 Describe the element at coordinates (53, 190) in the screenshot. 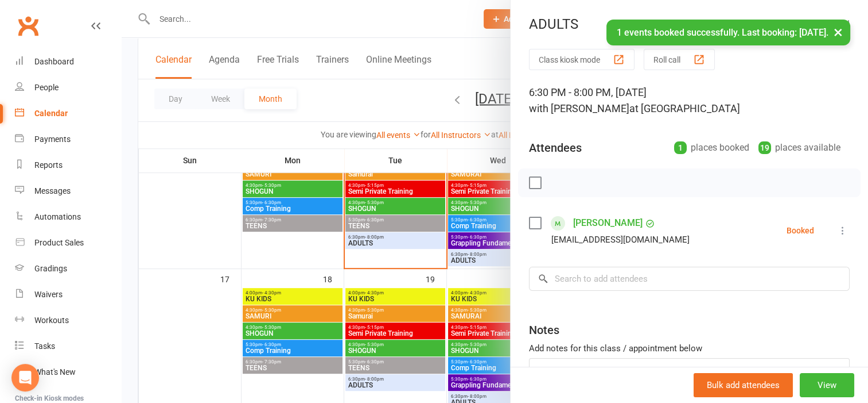

I see `div: Messages` at that location.